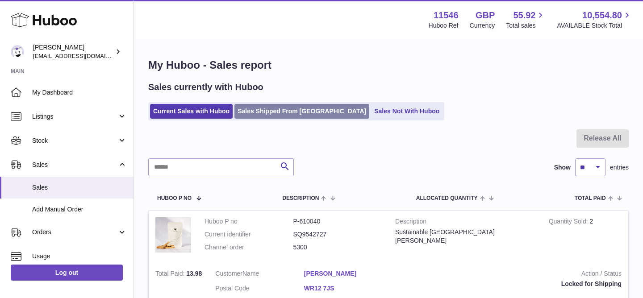 The image size is (643, 298). Describe the element at coordinates (75, 141) in the screenshot. I see `span: Stock` at that location.